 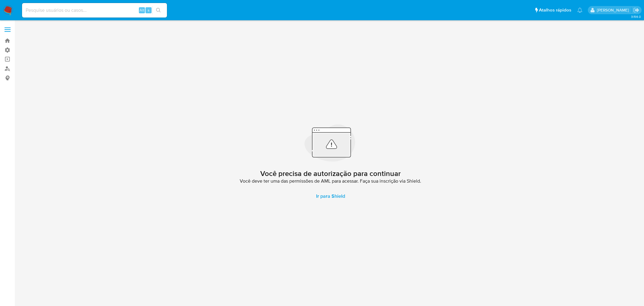 I want to click on a: Ir para Shield, so click(x=330, y=196).